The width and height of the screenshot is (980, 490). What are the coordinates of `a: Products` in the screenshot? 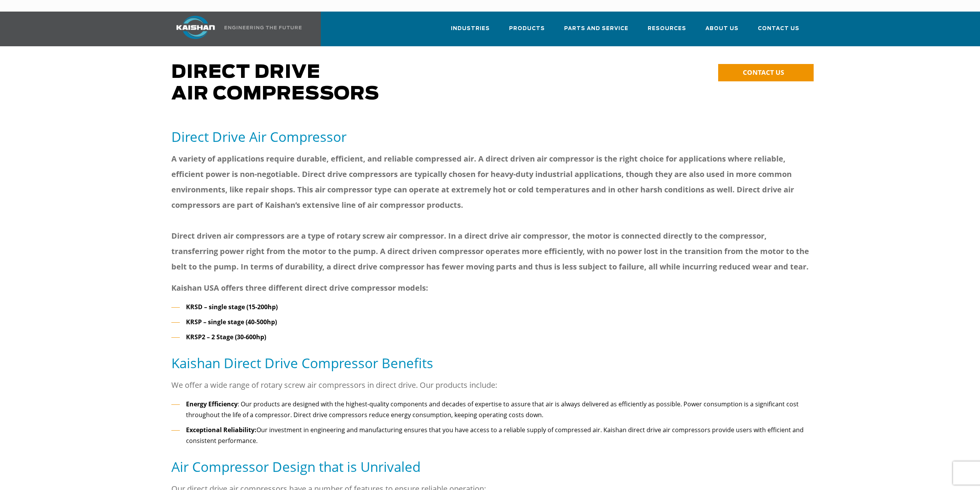 It's located at (527, 31).